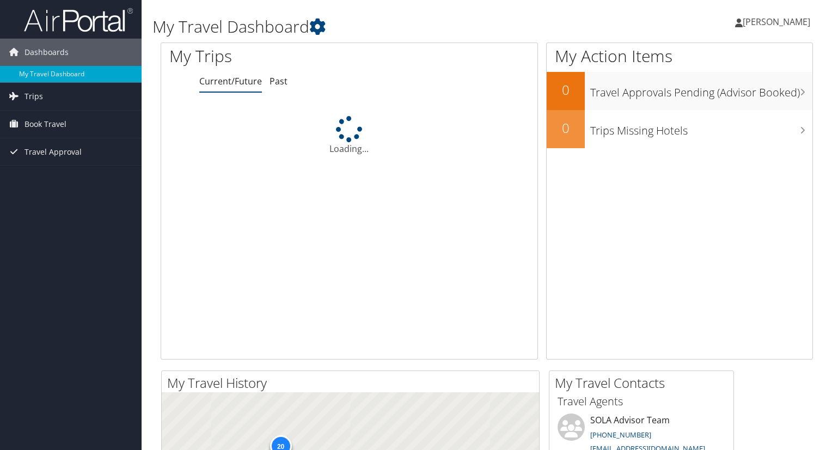 The height and width of the screenshot is (450, 832). I want to click on span: Dashboards, so click(46, 52).